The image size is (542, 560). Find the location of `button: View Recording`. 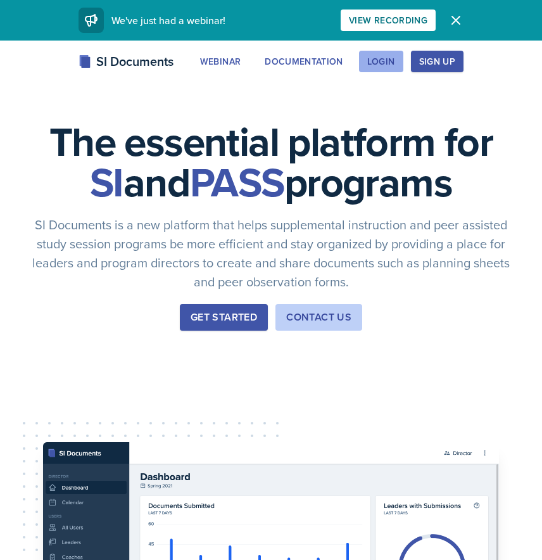

button: View Recording is located at coordinates (388, 20).